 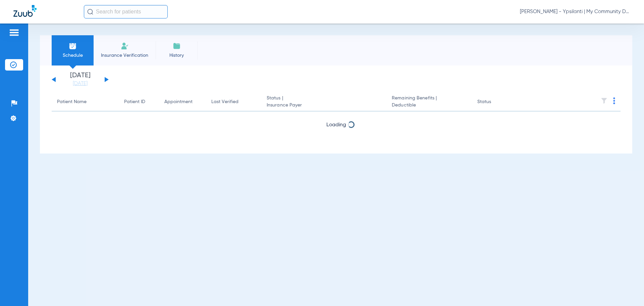 What do you see at coordinates (494, 102) in the screenshot?
I see `th: Status` at bounding box center [494, 102].